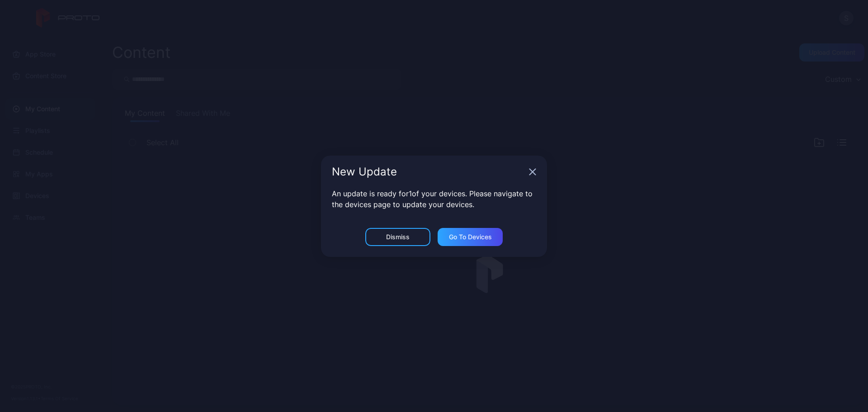  What do you see at coordinates (470, 237) in the screenshot?
I see `button: Go to devices` at bounding box center [470, 237].